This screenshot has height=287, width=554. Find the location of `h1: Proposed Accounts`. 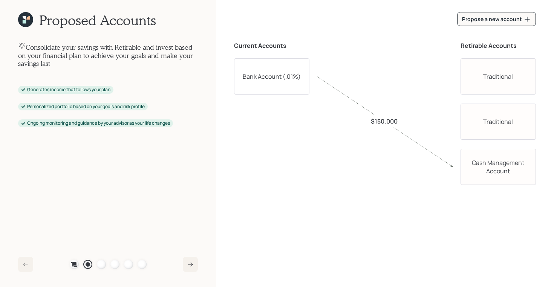

h1: Proposed Accounts is located at coordinates (98, 20).